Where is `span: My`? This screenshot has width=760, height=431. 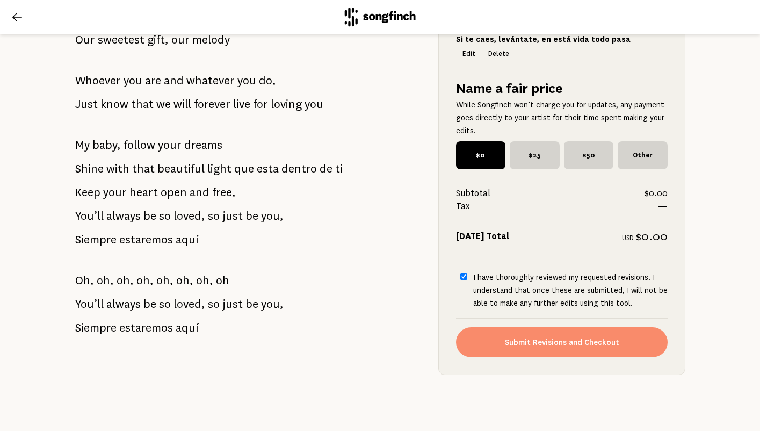
span: My is located at coordinates (82, 145).